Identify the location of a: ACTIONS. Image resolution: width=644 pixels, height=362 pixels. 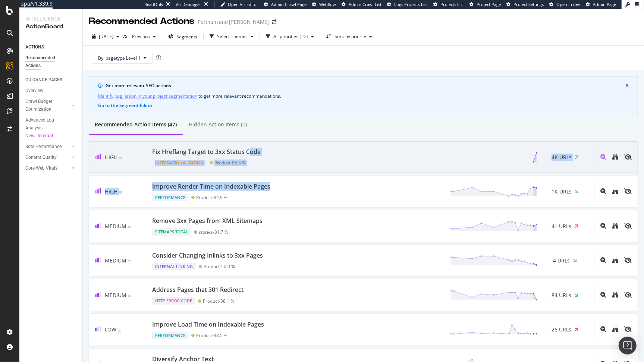
(51, 47).